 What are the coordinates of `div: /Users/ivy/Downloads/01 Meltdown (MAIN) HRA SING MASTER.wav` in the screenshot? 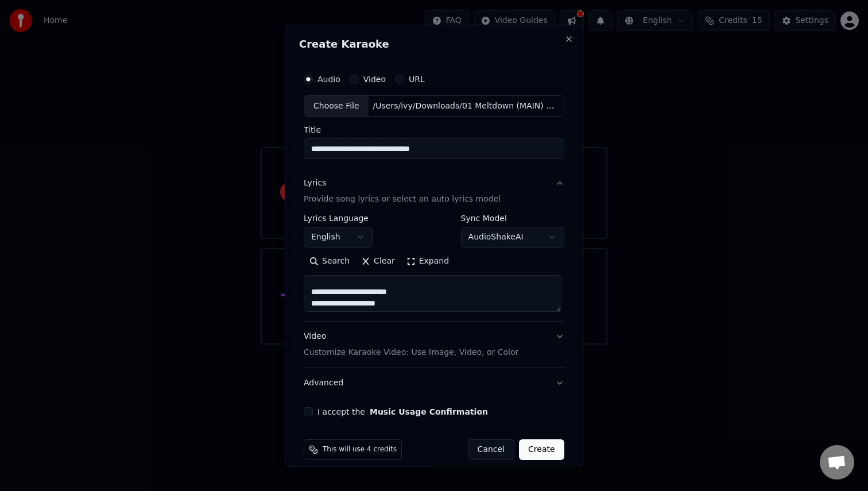 It's located at (466, 106).